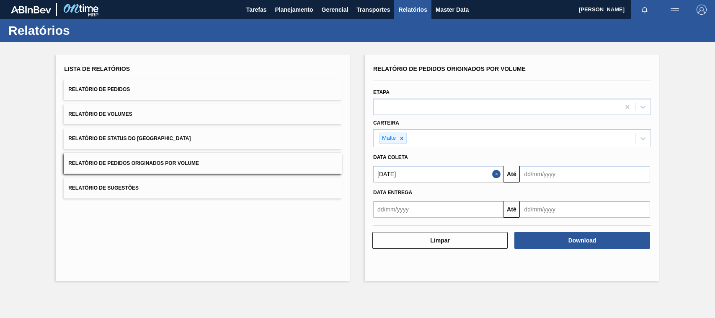 Image resolution: width=715 pixels, height=318 pixels. Describe the element at coordinates (83, 30) in the screenshot. I see `h1: Relatórios` at that location.